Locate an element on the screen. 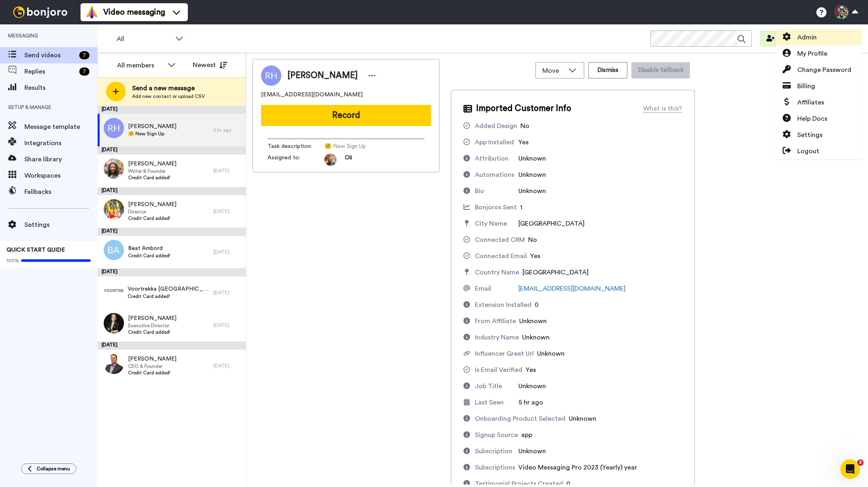 The image size is (868, 487). div: City Name is located at coordinates (491, 224).